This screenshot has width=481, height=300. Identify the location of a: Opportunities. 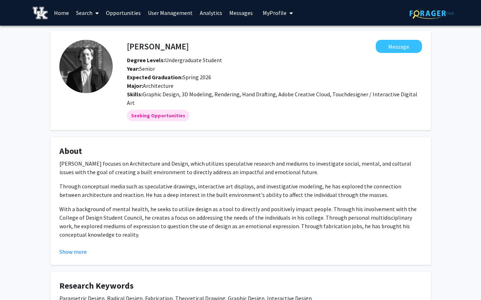
(123, 13).